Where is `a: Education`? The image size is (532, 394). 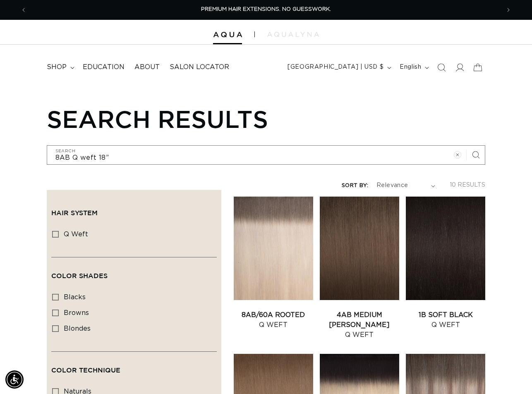 a: Education is located at coordinates (103, 67).